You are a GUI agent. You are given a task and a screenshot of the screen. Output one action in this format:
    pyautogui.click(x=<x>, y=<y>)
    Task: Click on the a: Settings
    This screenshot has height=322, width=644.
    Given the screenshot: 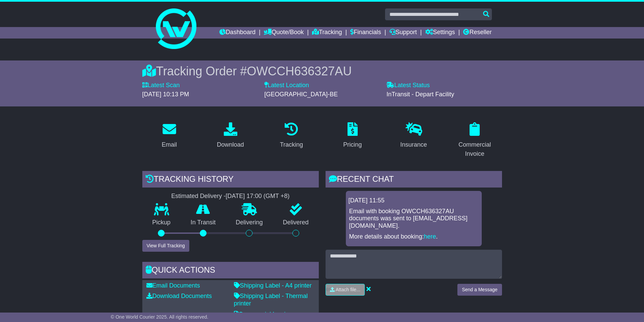 What is the action you would take?
    pyautogui.click(x=440, y=33)
    